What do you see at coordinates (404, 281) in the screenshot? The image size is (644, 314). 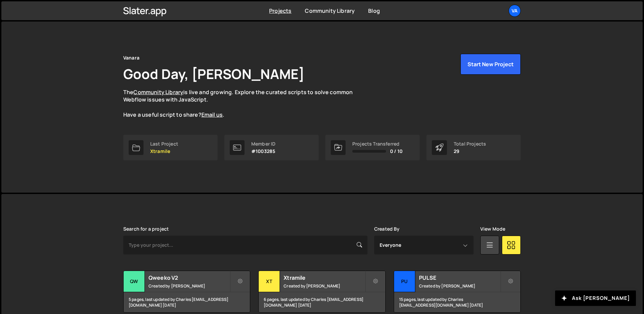 I see `div: PU` at bounding box center [404, 281].